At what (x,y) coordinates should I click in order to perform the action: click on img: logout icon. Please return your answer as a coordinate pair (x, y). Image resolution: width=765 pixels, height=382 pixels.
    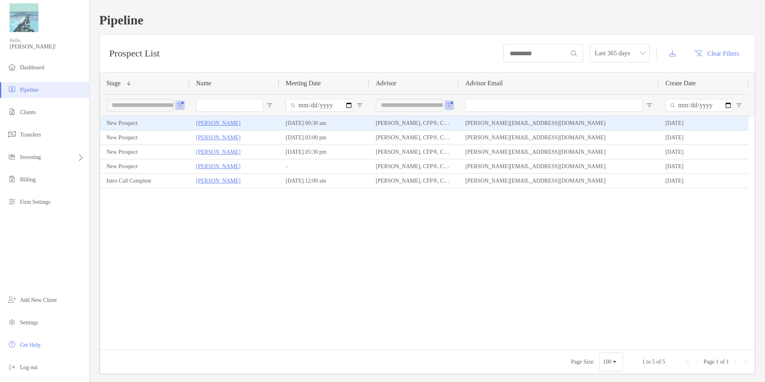
    Looking at the image, I should click on (12, 366).